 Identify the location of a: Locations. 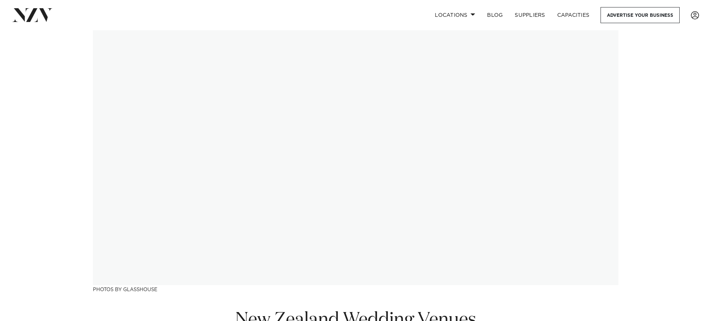
(455, 15).